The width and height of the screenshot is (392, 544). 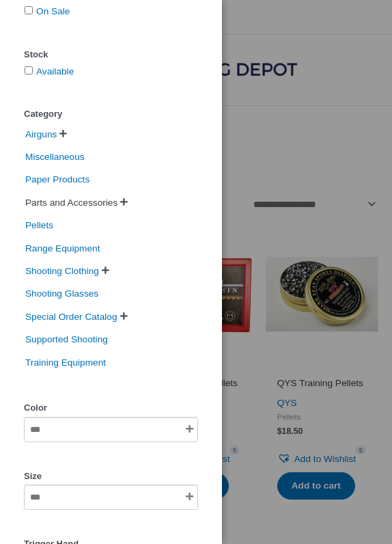 What do you see at coordinates (110, 408) in the screenshot?
I see `div: Color` at bounding box center [110, 408].